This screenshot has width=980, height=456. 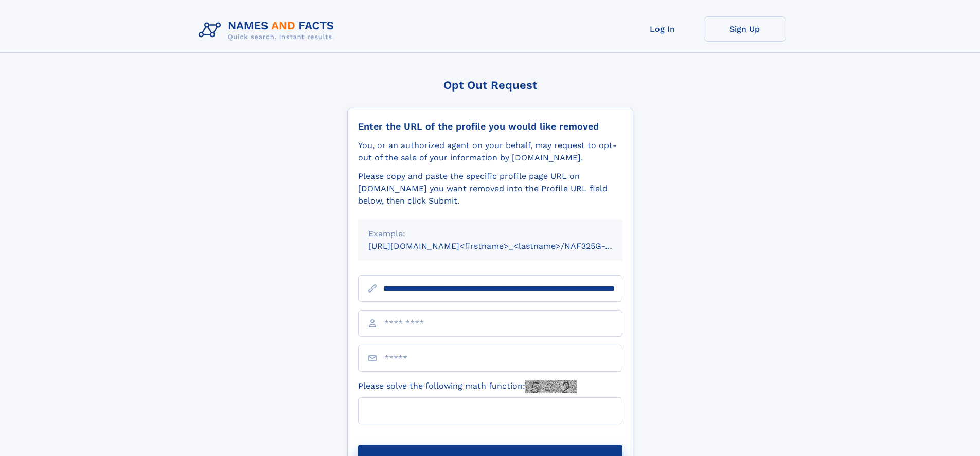 I want to click on label: Please solve the following math function:, so click(x=467, y=387).